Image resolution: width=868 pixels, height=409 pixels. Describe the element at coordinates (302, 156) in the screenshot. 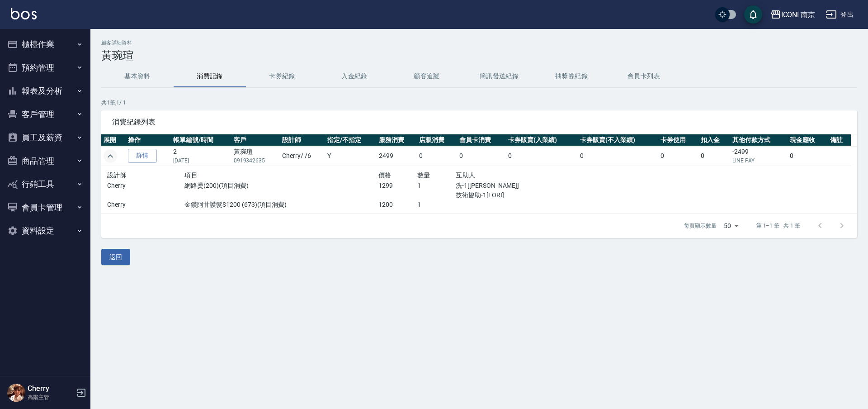

I see `td: Cherry / /6` at that location.